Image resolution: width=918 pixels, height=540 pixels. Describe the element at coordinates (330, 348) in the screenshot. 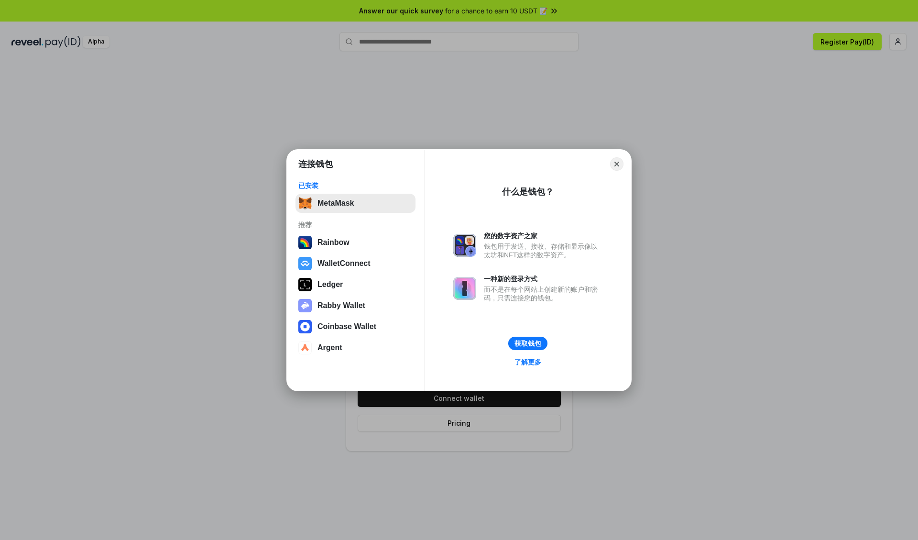

I see `div: Argent` at that location.